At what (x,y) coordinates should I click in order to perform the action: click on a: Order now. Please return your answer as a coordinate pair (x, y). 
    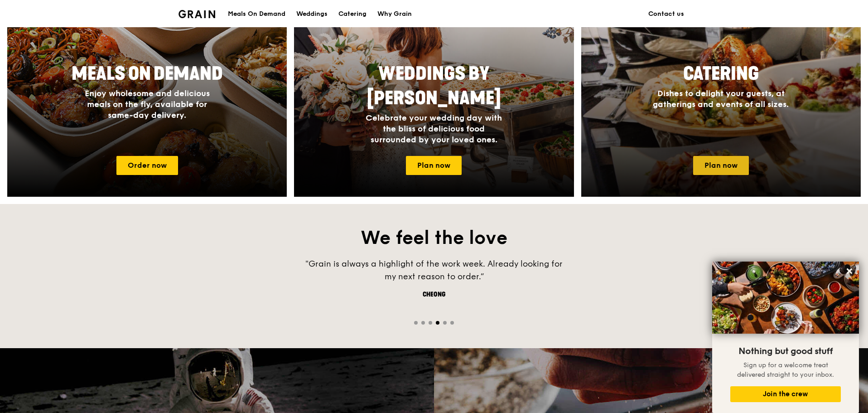
    Looking at the image, I should click on (147, 166).